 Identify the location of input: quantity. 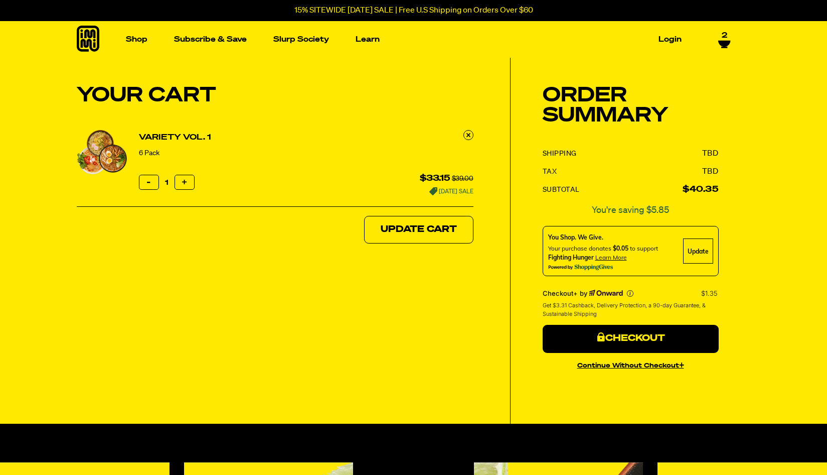
(167, 183).